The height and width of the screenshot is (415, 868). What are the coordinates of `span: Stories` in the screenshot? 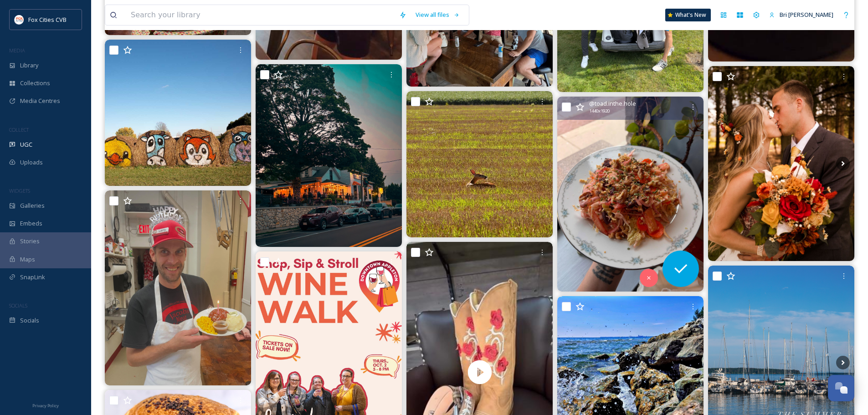 It's located at (29, 241).